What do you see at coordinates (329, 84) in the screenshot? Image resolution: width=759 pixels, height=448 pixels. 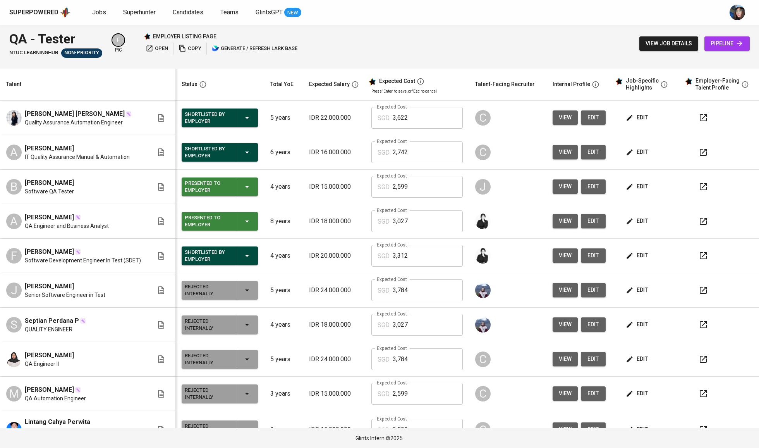 I see `div: Expected Salary` at bounding box center [329, 84].